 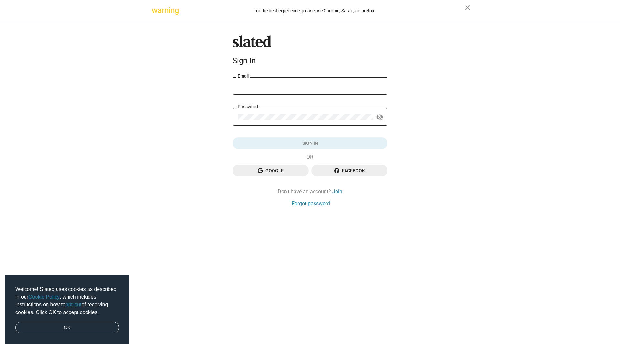 I want to click on mat-icon: close, so click(x=468, y=8).